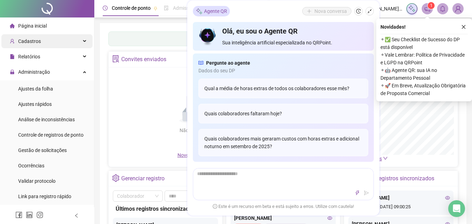  What do you see at coordinates (37, 181) in the screenshot?
I see `span: Validar protocolo` at bounding box center [37, 181].